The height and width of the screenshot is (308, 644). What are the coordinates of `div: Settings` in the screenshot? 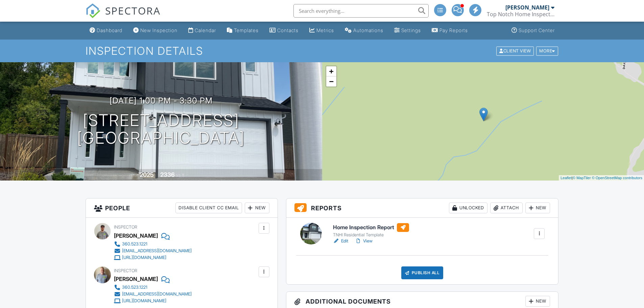 It's located at (411, 30).